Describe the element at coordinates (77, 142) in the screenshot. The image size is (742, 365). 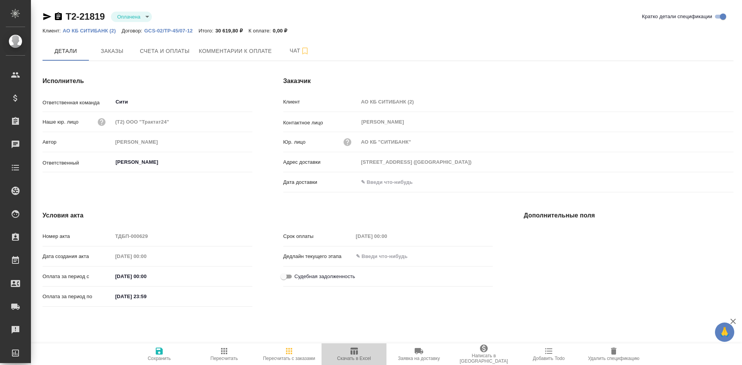
I see `p: Автор` at that location.